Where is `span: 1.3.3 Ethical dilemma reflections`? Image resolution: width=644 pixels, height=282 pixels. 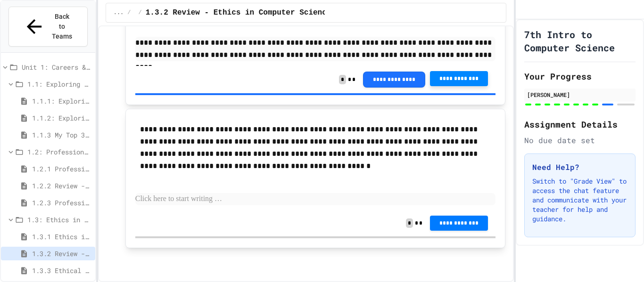 span: 1.3.3 Ethical dilemma reflections is located at coordinates (62, 271).